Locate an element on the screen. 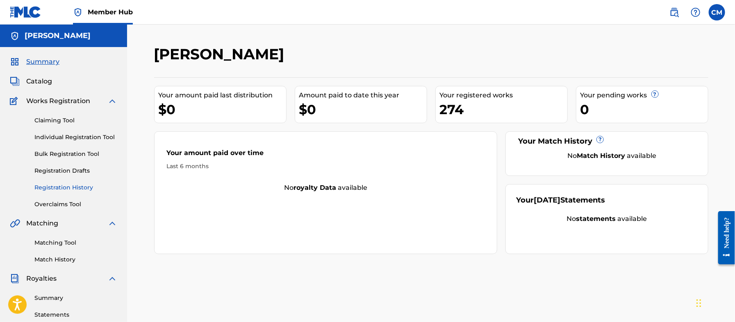 This screenshot has width=735, height=322. a: Statements is located at coordinates (76, 315).